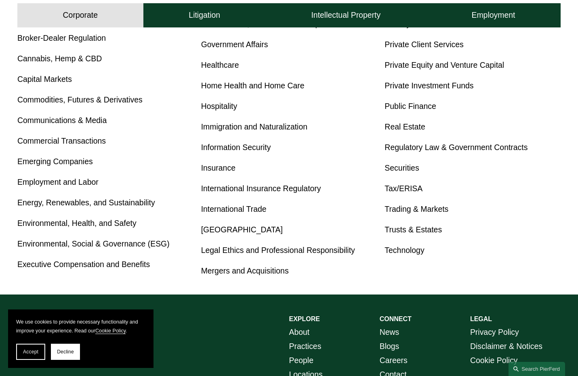 The height and width of the screenshot is (376, 578). What do you see at coordinates (44, 79) in the screenshot?
I see `a: Capital Markets` at bounding box center [44, 79].